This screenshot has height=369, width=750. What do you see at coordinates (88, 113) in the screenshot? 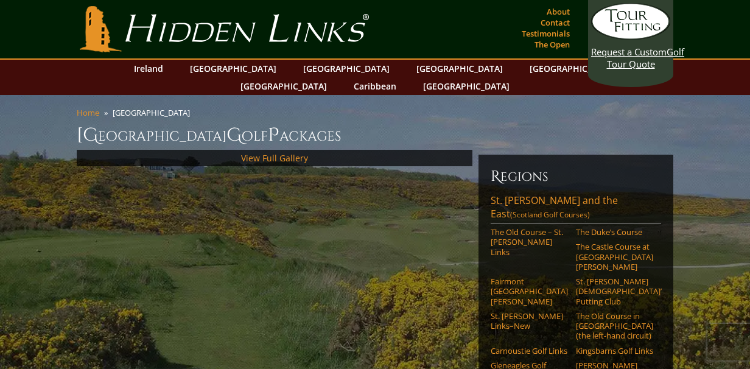
I see `a: Home` at bounding box center [88, 113].